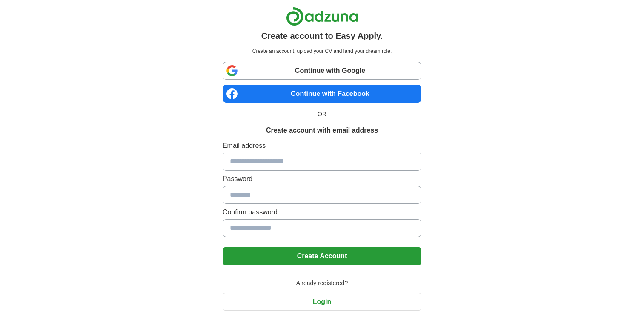  Describe the element at coordinates (322, 256) in the screenshot. I see `button: Create Account` at that location.